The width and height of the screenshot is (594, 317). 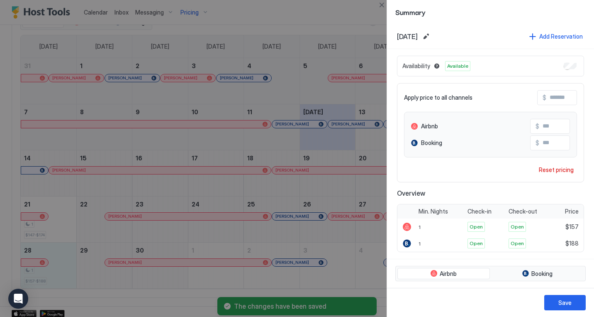 I want to click on button: Save, so click(x=565, y=302).